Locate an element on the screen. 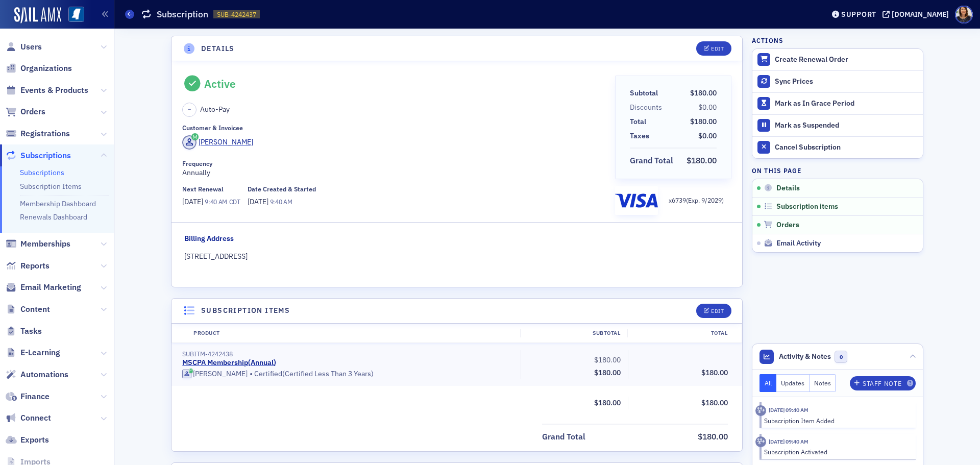  button: Notes is located at coordinates (823, 383).